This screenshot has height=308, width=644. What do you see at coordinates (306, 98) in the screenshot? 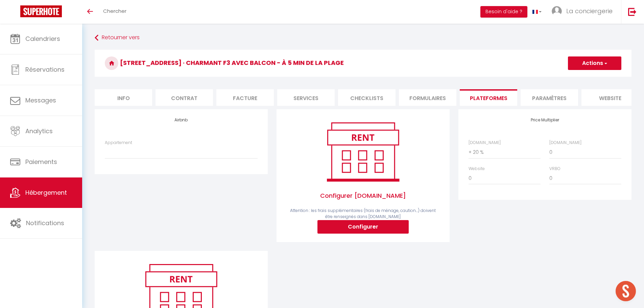
I see `li: Services` at bounding box center [306, 98].